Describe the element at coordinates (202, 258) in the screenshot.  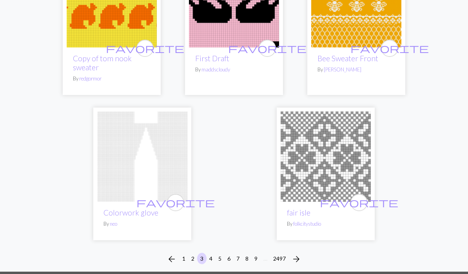
I see `button: 3` at that location.